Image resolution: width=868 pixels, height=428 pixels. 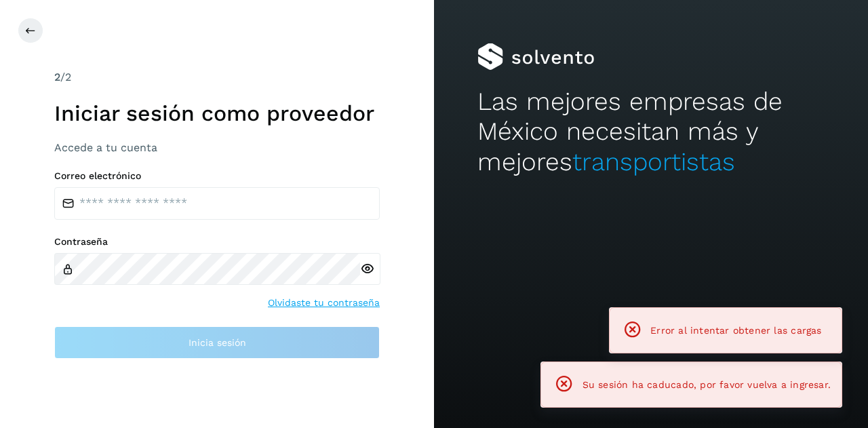 I want to click on h2: Las mejores empresas de México necesitan más y mejores, so click(x=651, y=132).